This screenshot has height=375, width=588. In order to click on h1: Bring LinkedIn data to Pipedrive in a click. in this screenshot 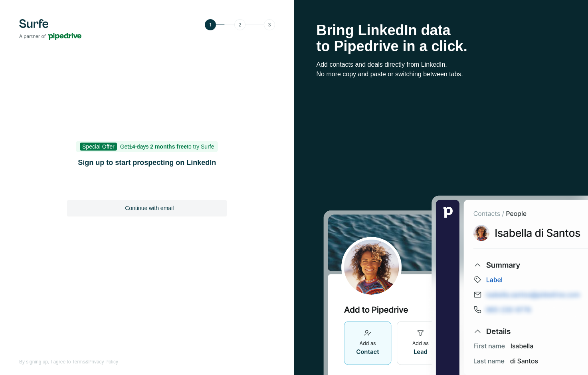, I will do `click(441, 39)`.